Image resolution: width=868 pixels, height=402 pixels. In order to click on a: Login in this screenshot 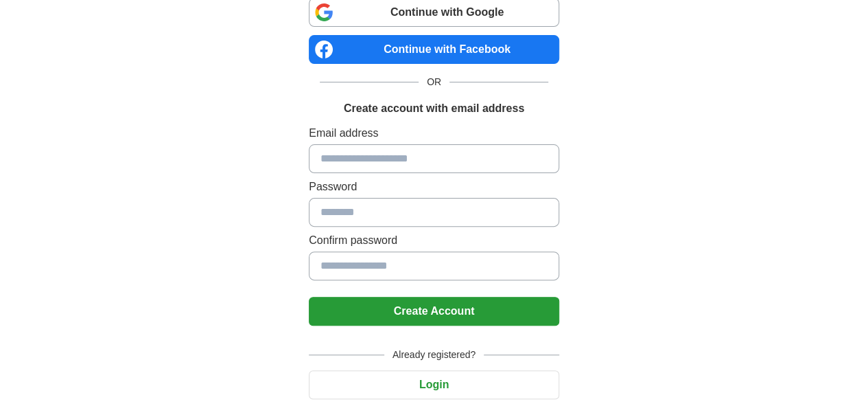, I will do `click(434, 384)`.